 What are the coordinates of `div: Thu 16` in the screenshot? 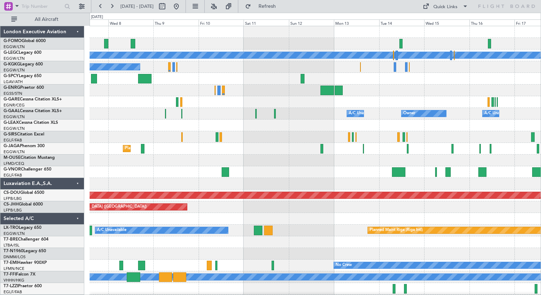 It's located at (492, 23).